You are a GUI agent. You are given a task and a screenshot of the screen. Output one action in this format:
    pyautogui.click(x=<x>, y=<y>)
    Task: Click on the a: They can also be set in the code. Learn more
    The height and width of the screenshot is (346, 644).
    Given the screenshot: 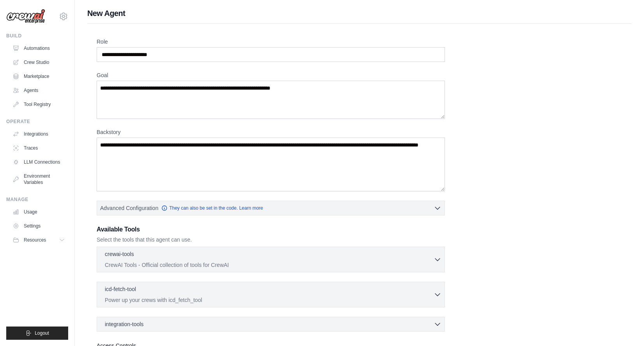 What is the action you would take?
    pyautogui.click(x=212, y=208)
    